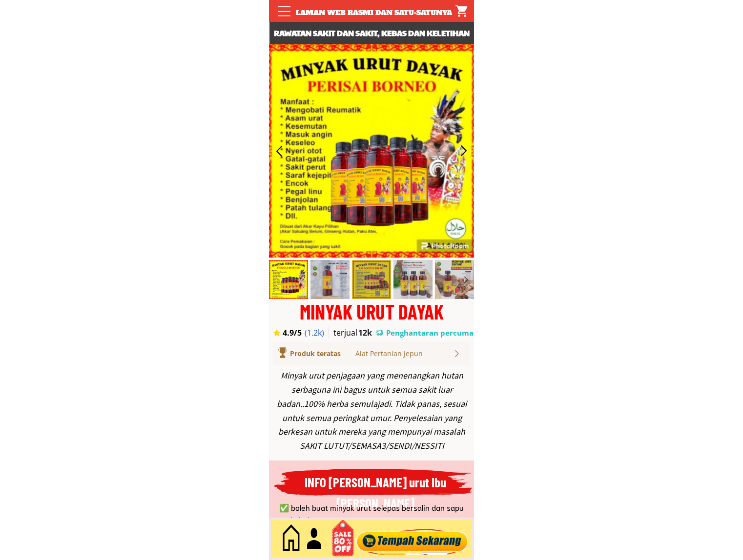  Describe the element at coordinates (403, 354) in the screenshot. I see `div: Alat Pertanian Jepun` at that location.